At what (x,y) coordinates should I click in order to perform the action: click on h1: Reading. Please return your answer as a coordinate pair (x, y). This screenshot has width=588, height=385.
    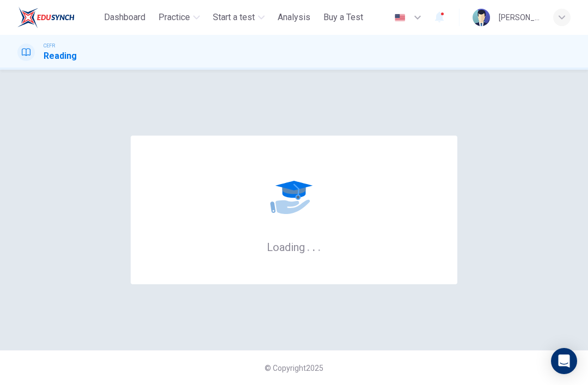
    Looking at the image, I should click on (60, 56).